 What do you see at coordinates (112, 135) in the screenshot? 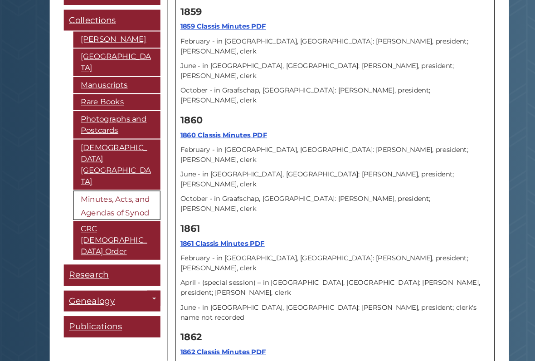
I see `a: Photographs and Postcards` at bounding box center [112, 135].